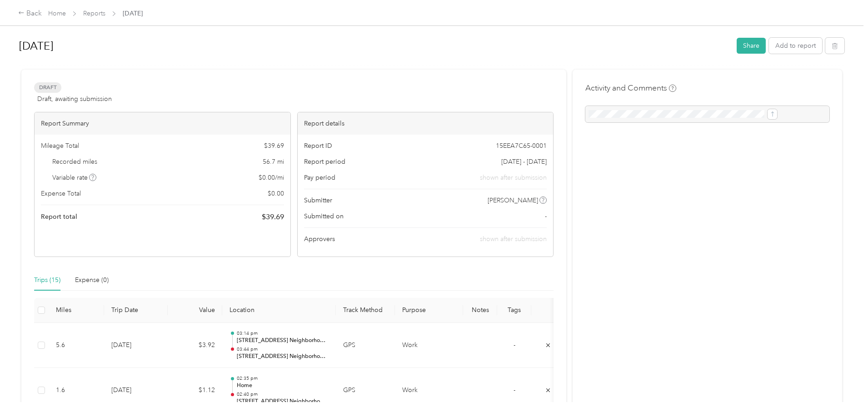 Image resolution: width=868 pixels, height=418 pixels. I want to click on span: Submitter, so click(318, 200).